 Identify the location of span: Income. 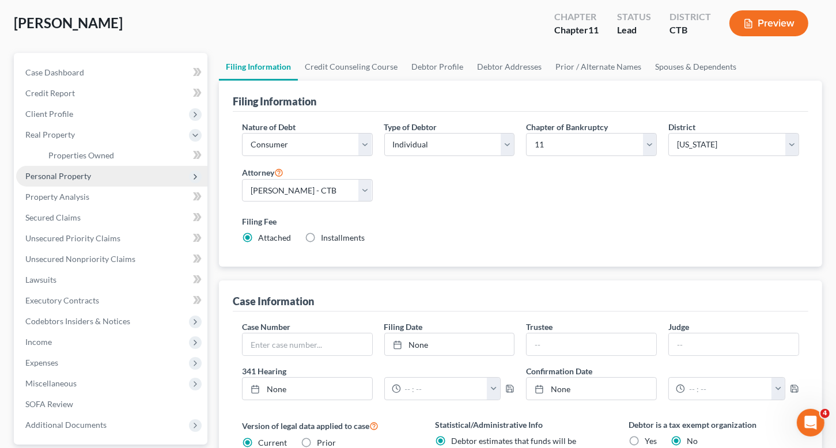
(39, 342).